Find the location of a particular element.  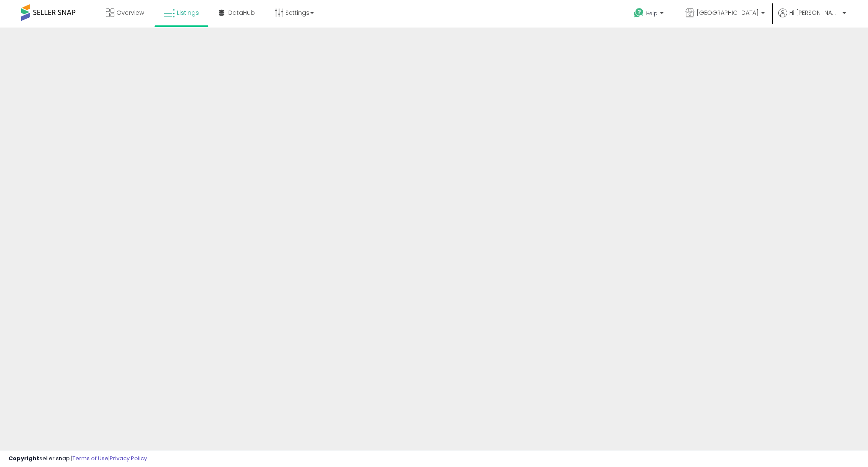

span: DataHub is located at coordinates (241, 12).